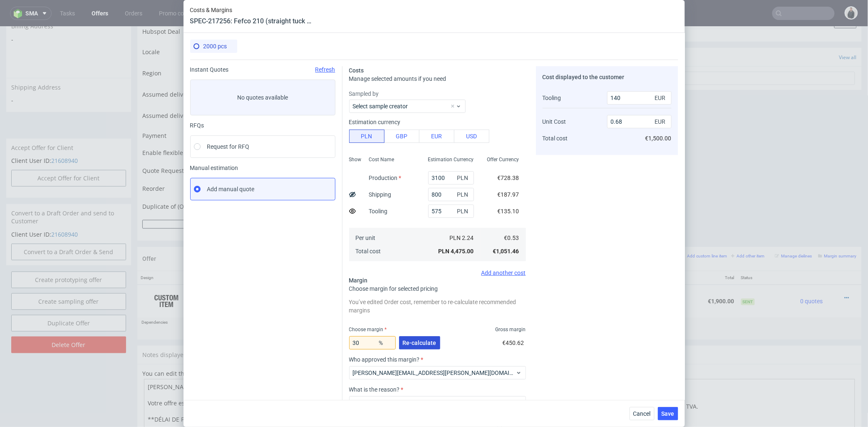 This screenshot has height=427, width=868. What do you see at coordinates (205, 198) in the screenshot?
I see `button: Force CRM resync` at bounding box center [205, 198].